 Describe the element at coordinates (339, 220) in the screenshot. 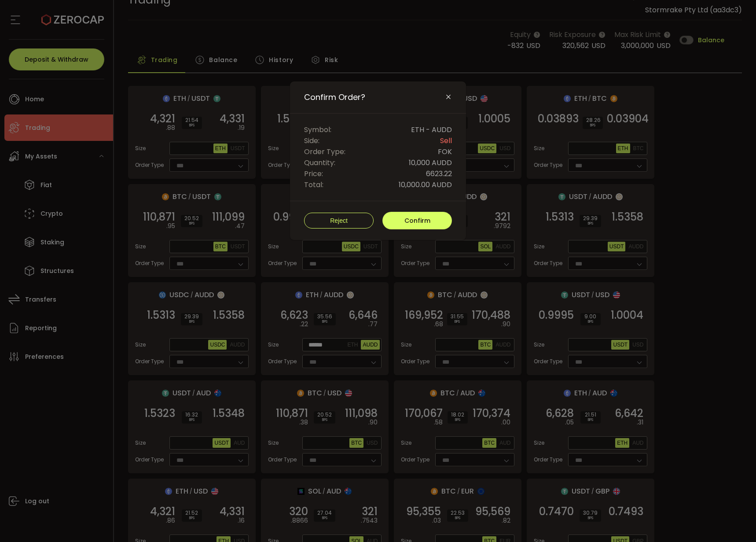

I see `span: Reject` at that location.